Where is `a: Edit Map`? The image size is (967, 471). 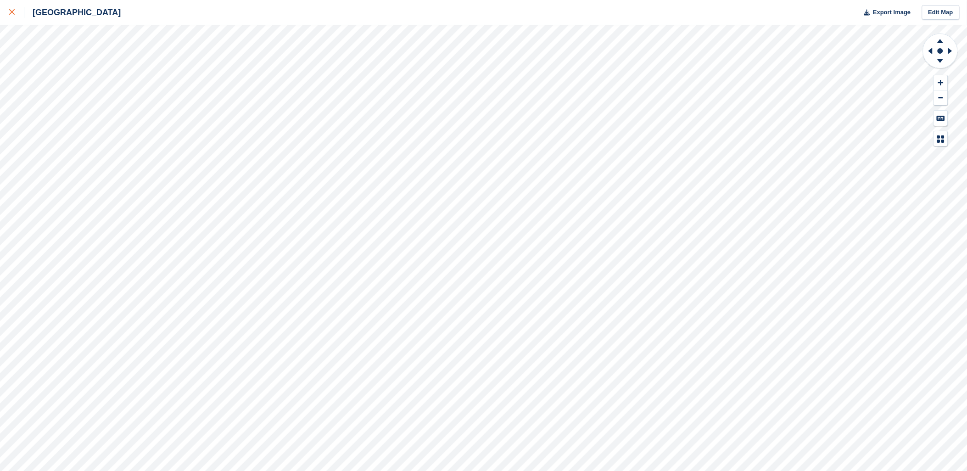
a: Edit Map is located at coordinates (941, 12).